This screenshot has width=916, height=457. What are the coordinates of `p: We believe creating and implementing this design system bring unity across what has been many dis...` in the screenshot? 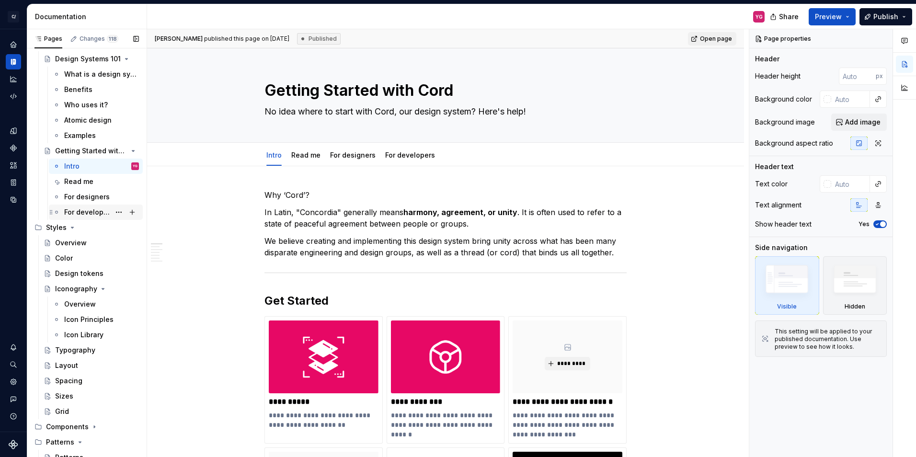 It's located at (445, 247).